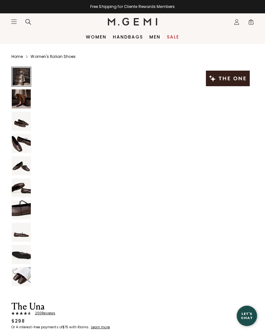 The image size is (265, 334). Describe the element at coordinates (78, 307) in the screenshot. I see `h1: The Una` at that location.